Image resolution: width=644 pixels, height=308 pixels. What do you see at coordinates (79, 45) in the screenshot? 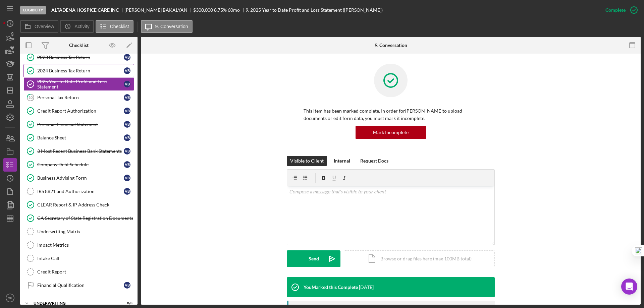
I see `div: Checklist` at bounding box center [79, 45].